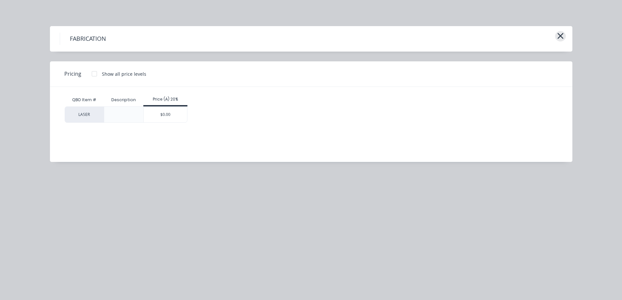 This screenshot has height=300, width=622. Describe the element at coordinates (88, 39) in the screenshot. I see `h4: FABRICATION` at that location.